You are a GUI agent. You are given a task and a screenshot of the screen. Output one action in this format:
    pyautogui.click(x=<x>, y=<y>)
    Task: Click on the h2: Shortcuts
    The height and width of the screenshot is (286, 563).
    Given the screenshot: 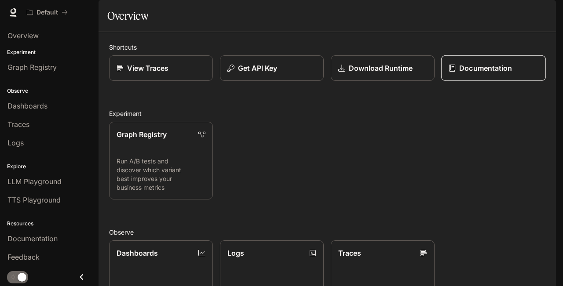 What is the action you would take?
    pyautogui.click(x=327, y=47)
    